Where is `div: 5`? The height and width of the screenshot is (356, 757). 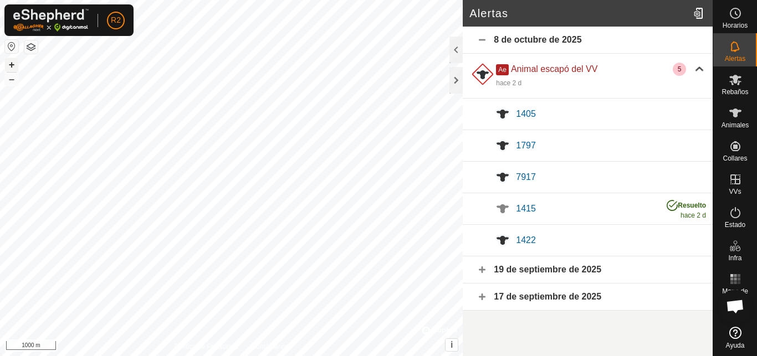
div: 5 is located at coordinates (679, 69).